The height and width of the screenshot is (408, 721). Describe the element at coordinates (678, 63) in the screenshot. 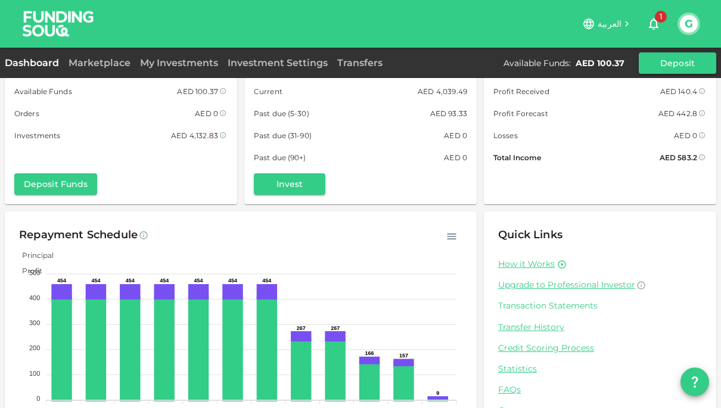

I see `button: Deposit` at that location.